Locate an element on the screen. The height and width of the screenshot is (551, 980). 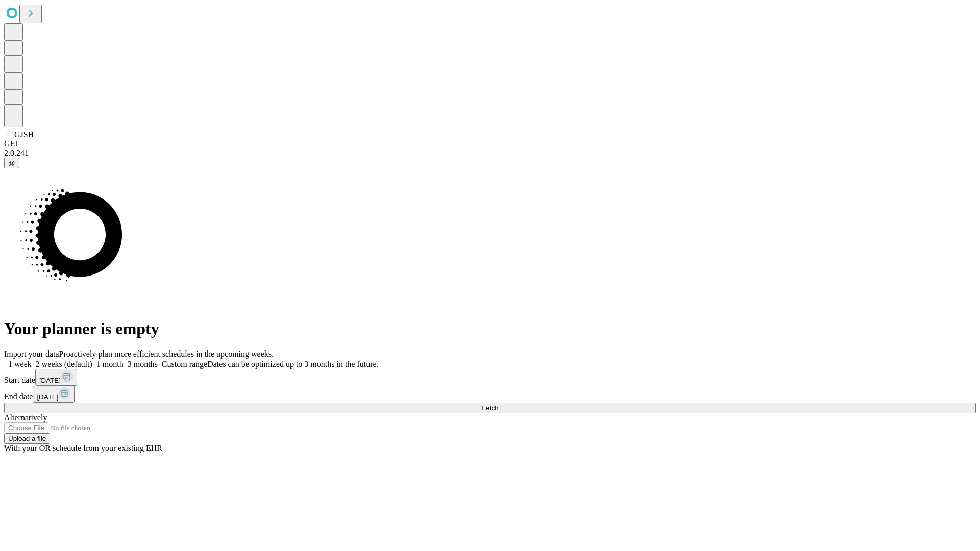
span: Alternatively is located at coordinates (26, 417).